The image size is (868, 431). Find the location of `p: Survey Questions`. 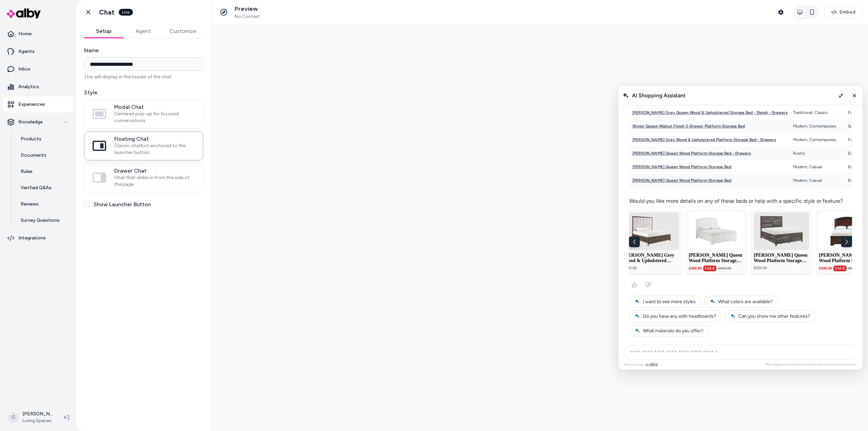

p: Survey Questions is located at coordinates (40, 220).